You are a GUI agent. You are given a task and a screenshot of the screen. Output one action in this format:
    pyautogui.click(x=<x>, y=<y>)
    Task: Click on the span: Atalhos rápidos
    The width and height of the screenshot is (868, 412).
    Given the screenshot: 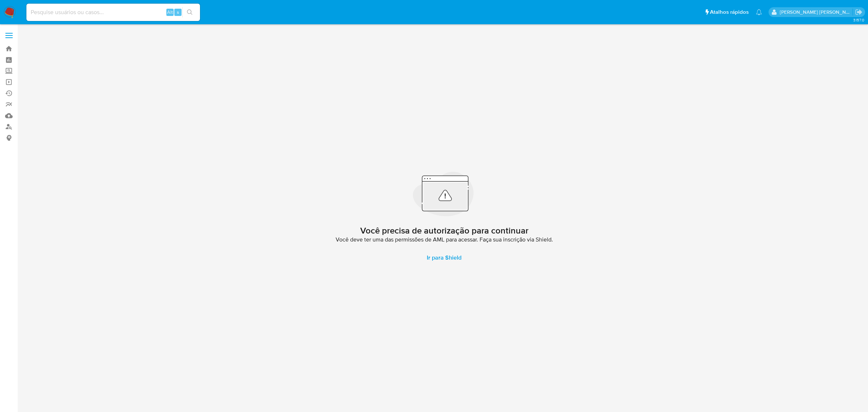 What is the action you would take?
    pyautogui.click(x=729, y=12)
    